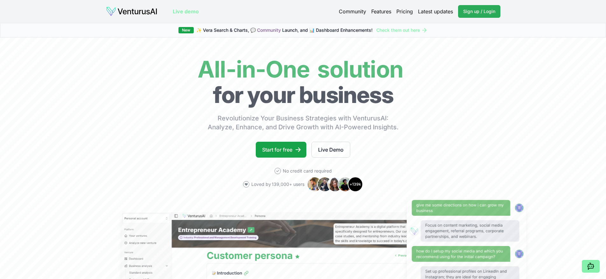 Image resolution: width=606 pixels, height=279 pixels. I want to click on img: Avatar 3, so click(335, 185).